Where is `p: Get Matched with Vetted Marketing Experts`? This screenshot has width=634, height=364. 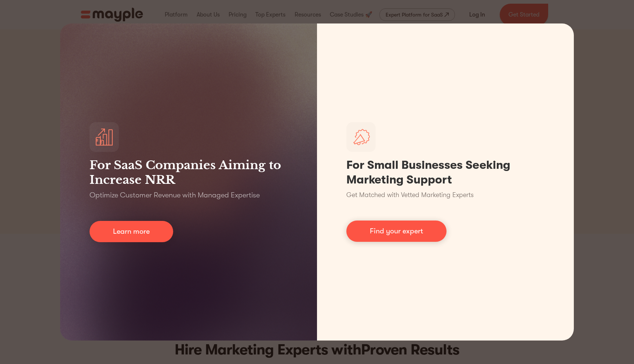
p: Get Matched with Vetted Marketing Experts is located at coordinates (410, 195).